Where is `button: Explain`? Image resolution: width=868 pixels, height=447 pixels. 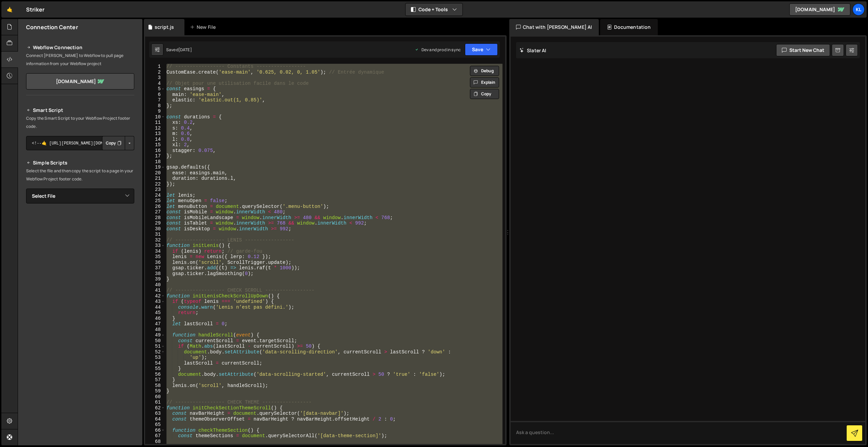
button: Explain is located at coordinates (485, 82).